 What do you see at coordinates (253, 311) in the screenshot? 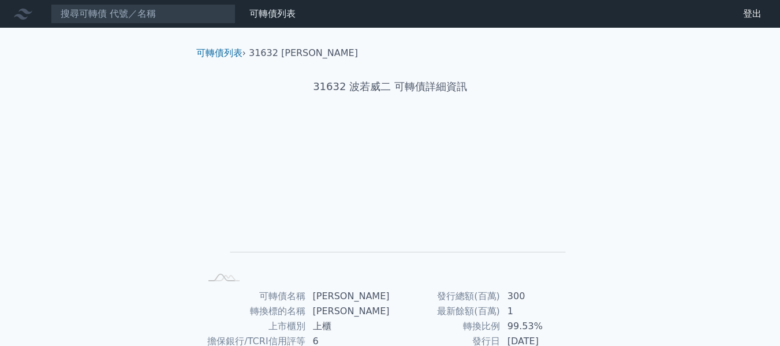
I see `td: 轉換標的名稱` at bounding box center [253, 311].